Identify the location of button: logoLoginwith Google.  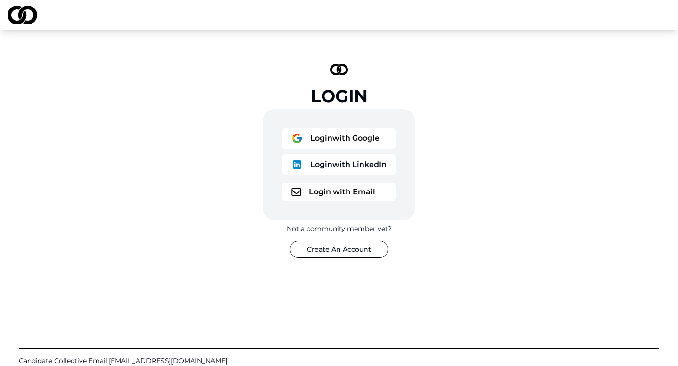
(339, 138).